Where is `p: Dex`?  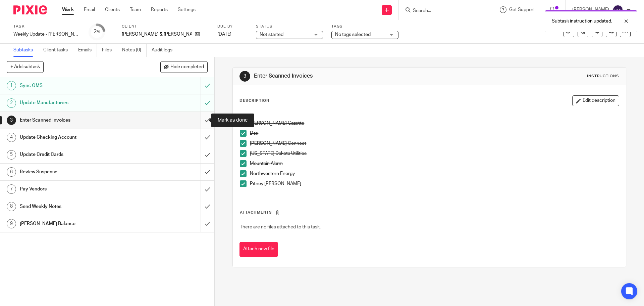 p: Dex is located at coordinates (434, 133).